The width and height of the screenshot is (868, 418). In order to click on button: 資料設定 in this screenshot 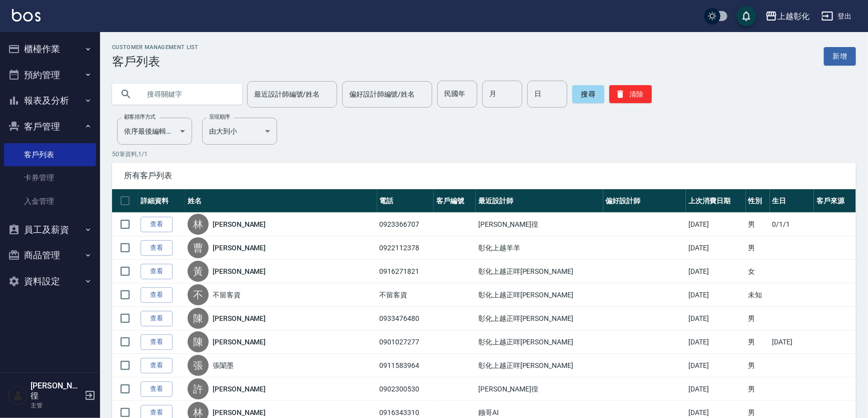, I will do `click(50, 281)`.